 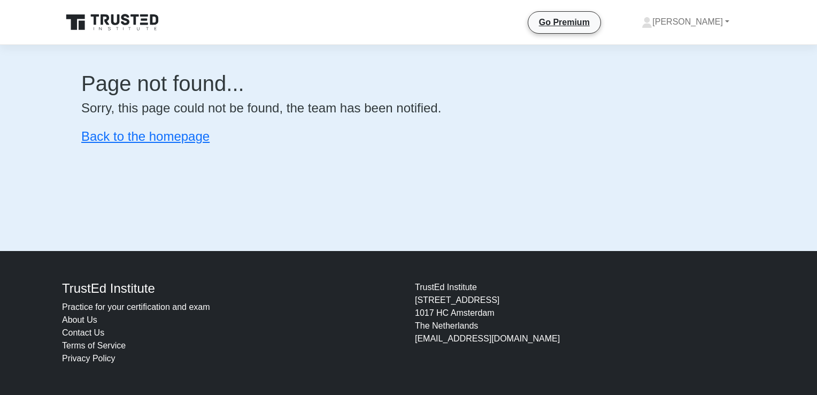 I want to click on a: Back to the homepage, so click(x=145, y=136).